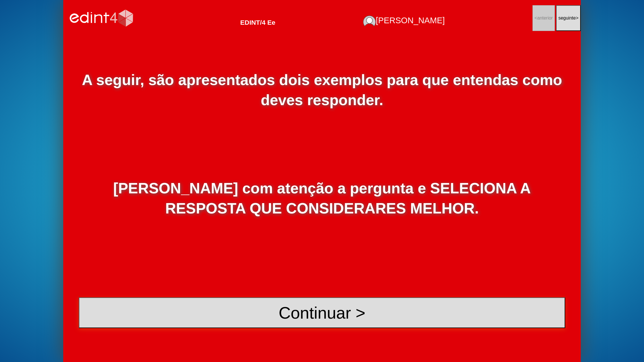 This screenshot has width=644, height=362. What do you see at coordinates (568, 18) in the screenshot?
I see `button: seguinte>` at bounding box center [568, 18].